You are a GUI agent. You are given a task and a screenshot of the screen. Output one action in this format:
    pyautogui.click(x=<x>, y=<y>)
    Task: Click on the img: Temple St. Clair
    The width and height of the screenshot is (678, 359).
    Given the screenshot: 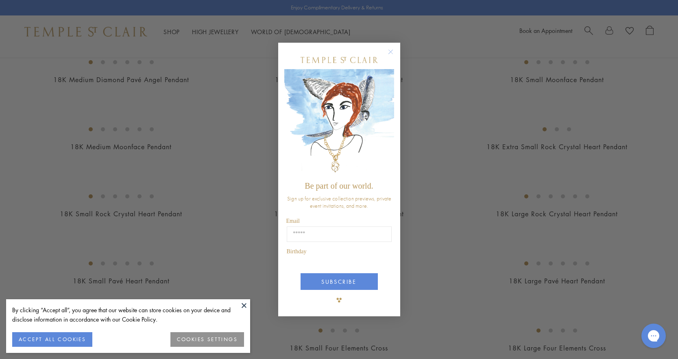 What is the action you would take?
    pyautogui.click(x=339, y=60)
    